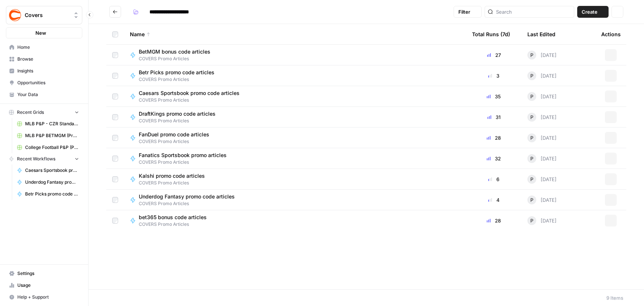 Image resolution: width=644 pixels, height=306 pixels. What do you see at coordinates (44, 15) in the screenshot?
I see `button: Workspace: Covers` at bounding box center [44, 15].